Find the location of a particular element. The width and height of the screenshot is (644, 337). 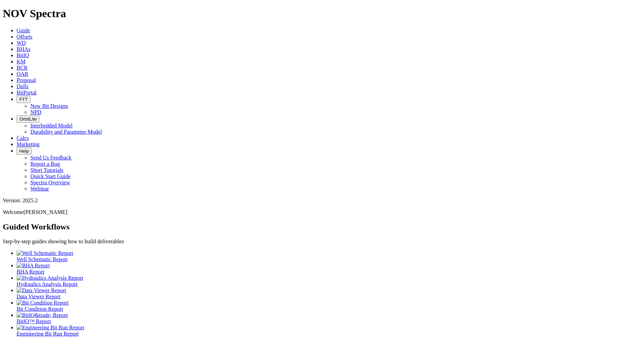

a: Marketing is located at coordinates (28, 144).